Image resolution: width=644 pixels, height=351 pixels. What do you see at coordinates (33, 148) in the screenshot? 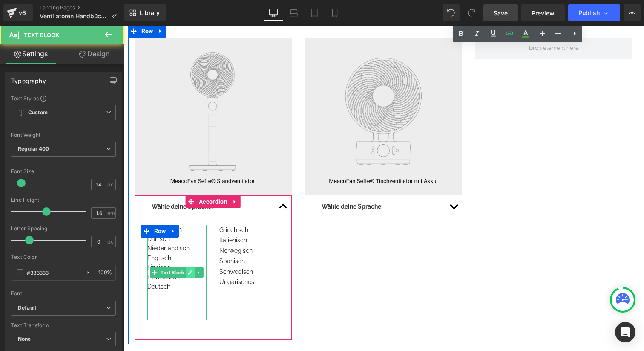
I see `b: Regular 400` at bounding box center [33, 148].